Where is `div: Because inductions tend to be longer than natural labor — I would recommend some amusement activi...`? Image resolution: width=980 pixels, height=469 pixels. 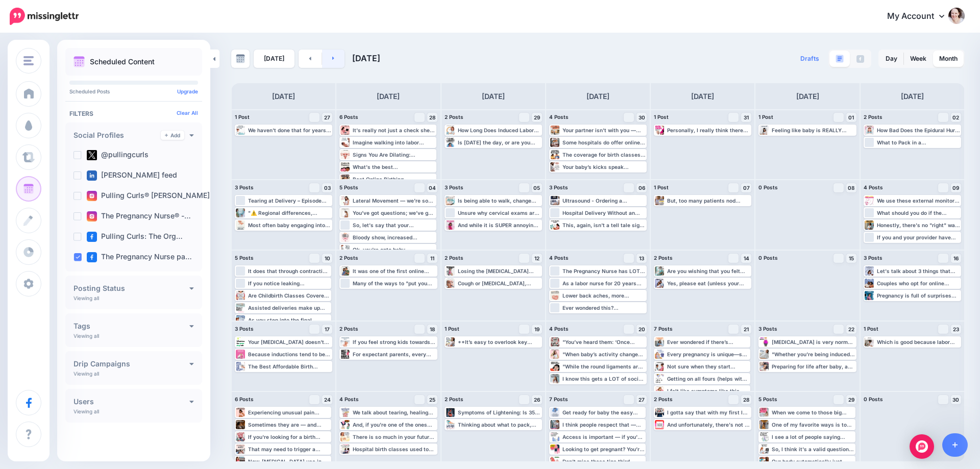
div: Because inductions tend to be longer than natural labor — I would recommend some amusement activi... is located at coordinates (289, 354).